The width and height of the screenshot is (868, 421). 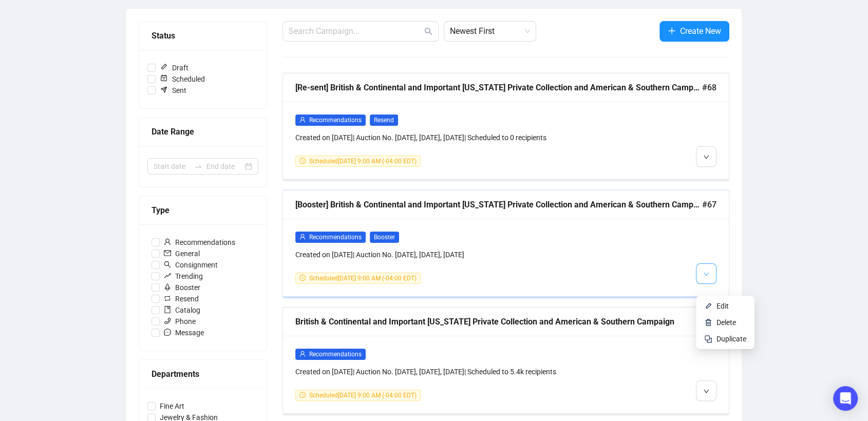 I want to click on span: Edit, so click(x=722, y=306).